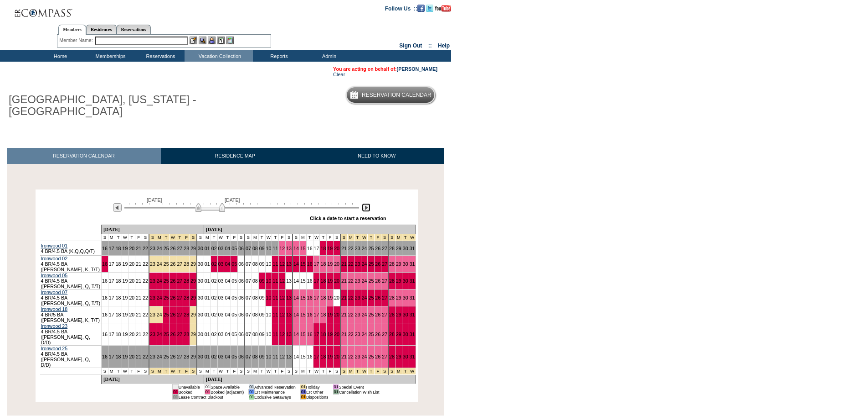  What do you see at coordinates (269, 264) in the screenshot?
I see `a: 10` at bounding box center [269, 264].